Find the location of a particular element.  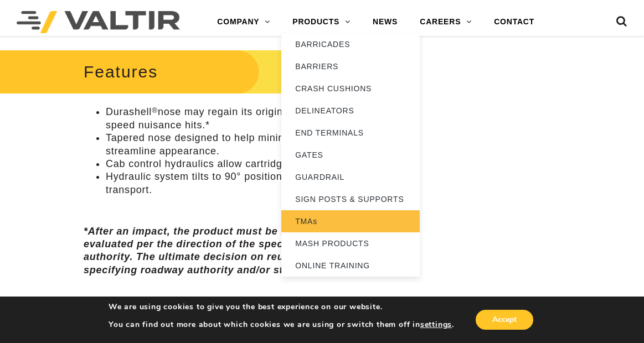

a: CONTACT is located at coordinates (514, 22).